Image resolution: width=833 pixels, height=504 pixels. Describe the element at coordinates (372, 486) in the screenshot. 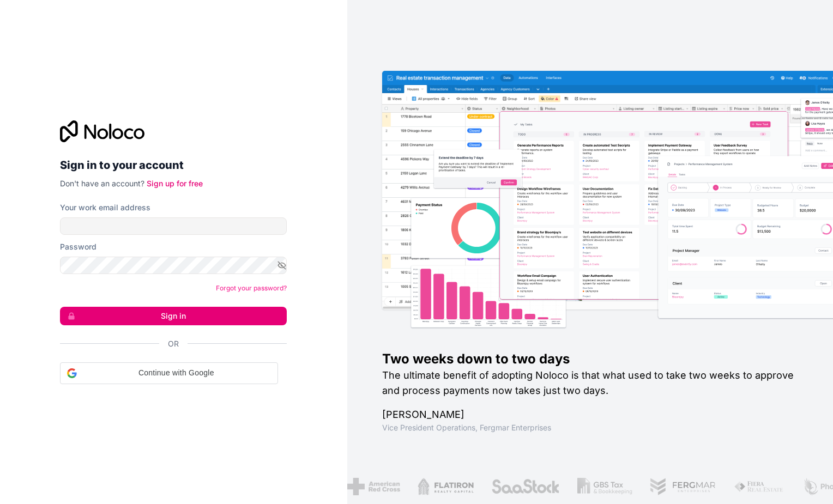

I see `img: /assets/american-red-cross-BAupjrZR.png` at that location.